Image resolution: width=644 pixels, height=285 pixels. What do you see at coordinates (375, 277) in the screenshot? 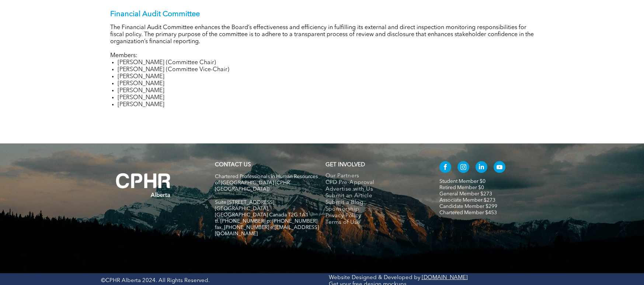
I see `a: Website Designed & Developed by` at bounding box center [375, 277].